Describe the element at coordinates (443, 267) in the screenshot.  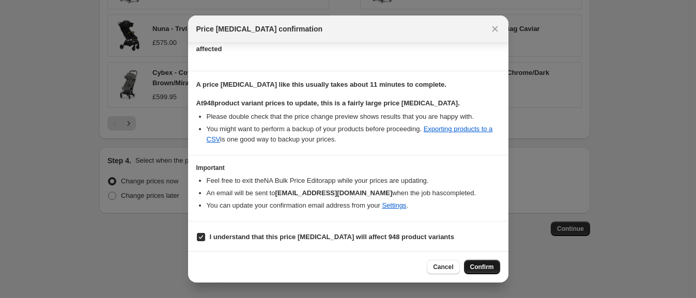
I see `span: Cancel` at that location.